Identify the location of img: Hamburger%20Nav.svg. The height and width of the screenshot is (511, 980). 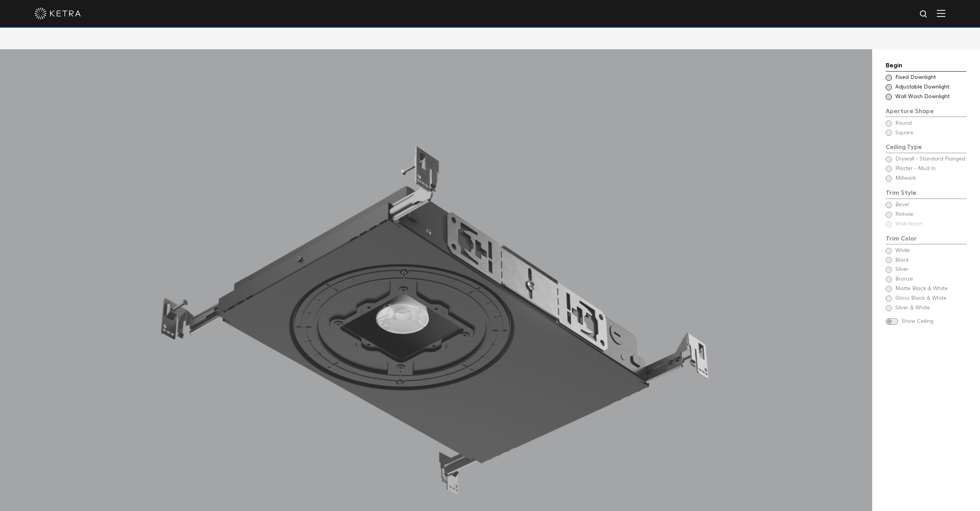
(941, 13).